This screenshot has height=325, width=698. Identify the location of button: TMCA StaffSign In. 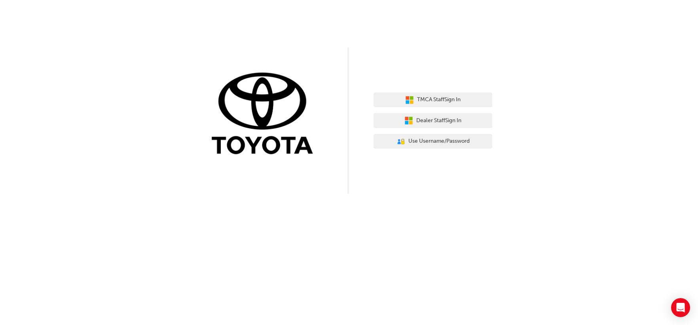
(433, 100).